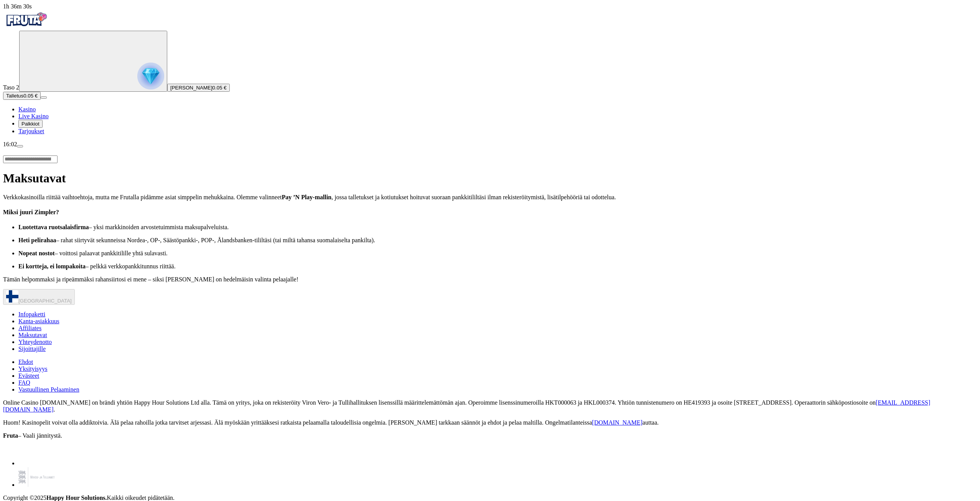 The height and width of the screenshot is (501, 980). What do you see at coordinates (14, 96) in the screenshot?
I see `span: Talletus` at bounding box center [14, 96].